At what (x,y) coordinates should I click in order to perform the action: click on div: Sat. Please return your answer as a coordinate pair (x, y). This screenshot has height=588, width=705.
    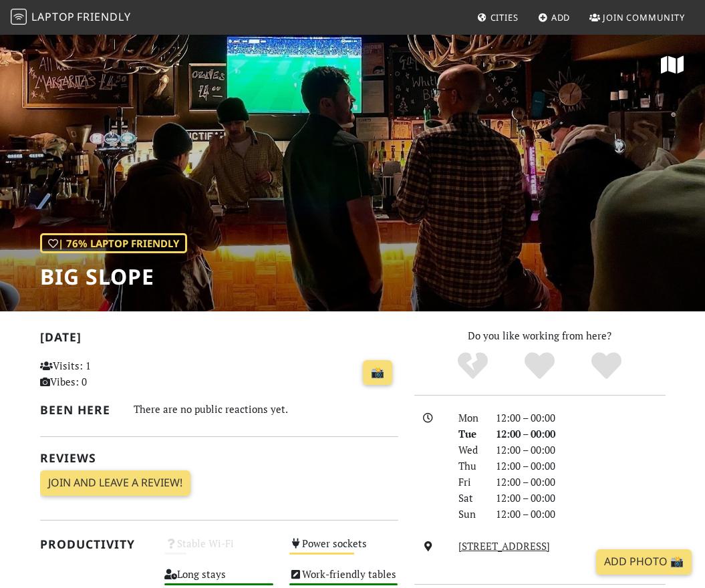
    Looking at the image, I should click on (469, 497).